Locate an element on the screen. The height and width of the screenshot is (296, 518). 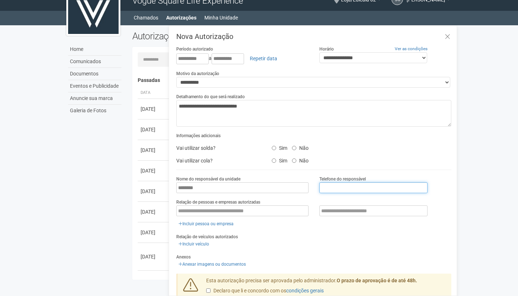
label: Detalhamento do que será realizado is located at coordinates (210, 97).